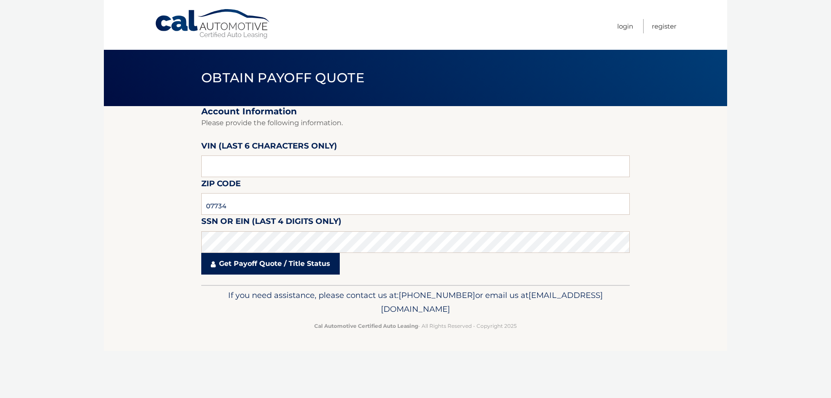 This screenshot has height=398, width=831. What do you see at coordinates (271, 264) in the screenshot?
I see `a: Get Payoff Quote / Title Status` at bounding box center [271, 264].